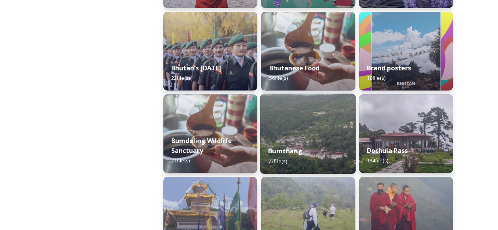 The height and width of the screenshot is (230, 498). Describe the element at coordinates (406, 51) in the screenshot. I see `img: Bhutan_Believe_800_1000_4.jpg` at that location.